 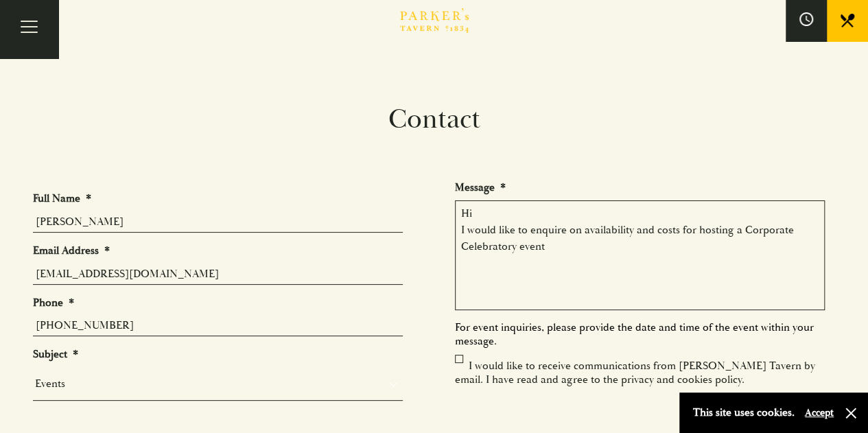 I want to click on p: This site uses cookies., so click(x=744, y=412).